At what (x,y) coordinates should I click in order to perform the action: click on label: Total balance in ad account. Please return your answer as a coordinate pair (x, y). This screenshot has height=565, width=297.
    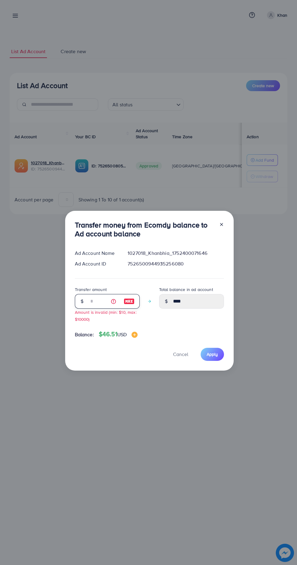
    Looking at the image, I should click on (186, 289).